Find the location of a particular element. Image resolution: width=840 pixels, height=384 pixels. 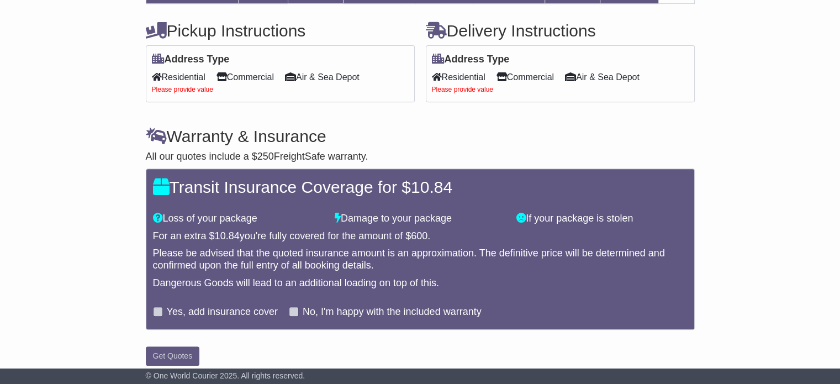

label: Yes, add insurance cover is located at coordinates (222, 312).